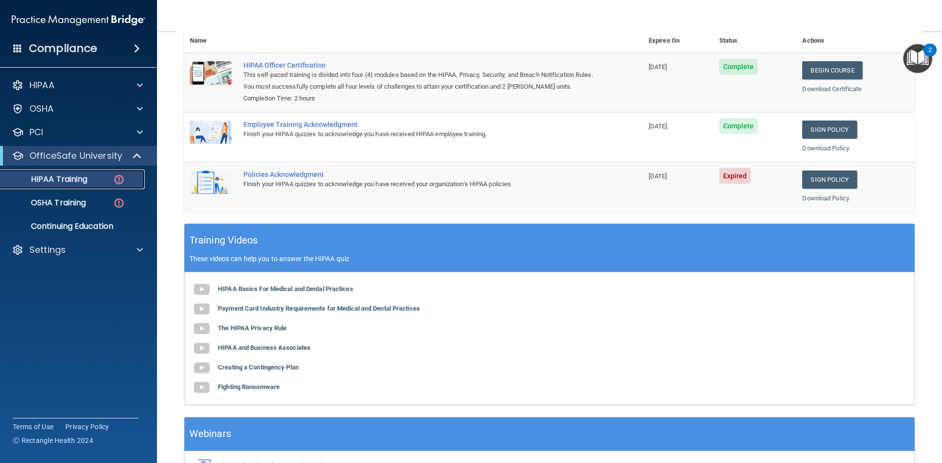 The width and height of the screenshot is (942, 463). What do you see at coordinates (678, 41) in the screenshot?
I see `th: Expires On` at bounding box center [678, 41].